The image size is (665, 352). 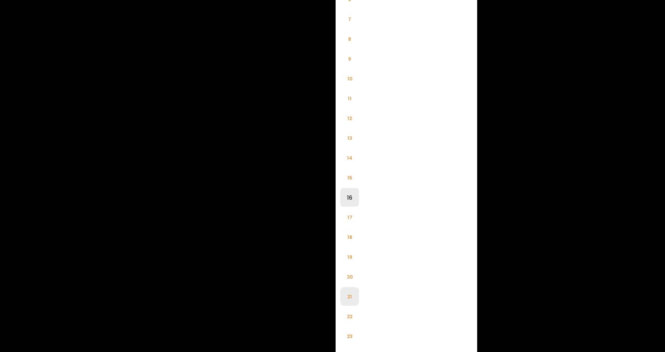 I want to click on li: 20, so click(x=349, y=277).